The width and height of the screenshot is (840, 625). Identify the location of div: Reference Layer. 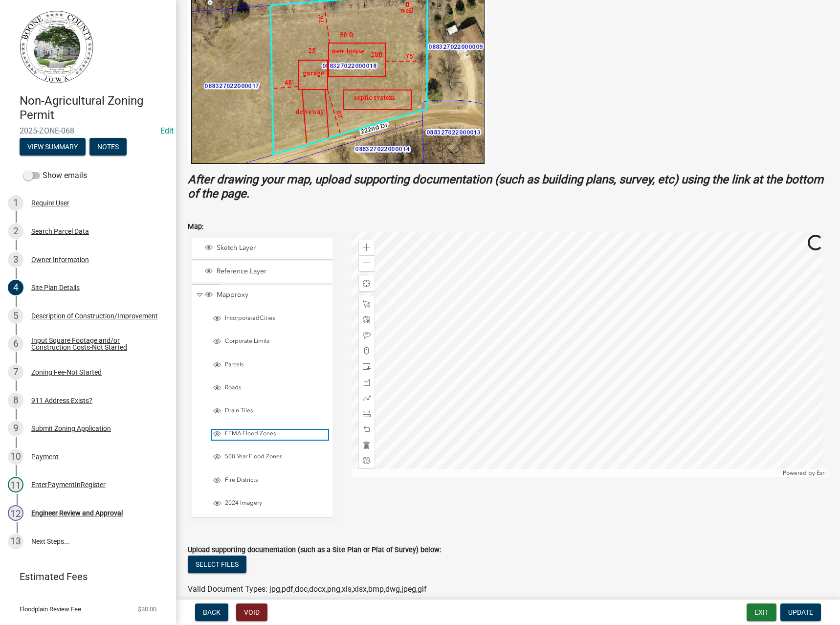
(266, 272).